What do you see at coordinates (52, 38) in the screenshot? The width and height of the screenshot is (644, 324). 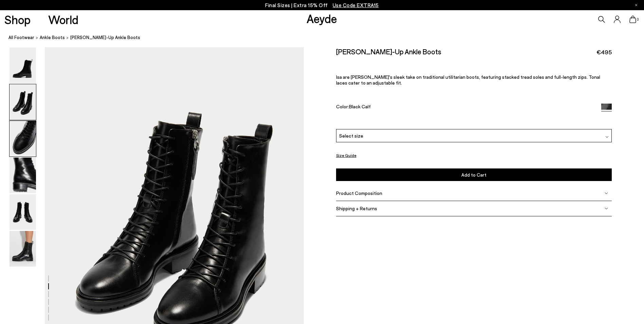 I see `span: Ankle Boots` at bounding box center [52, 38].